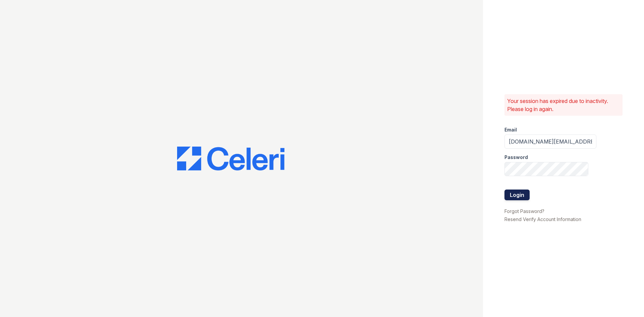  What do you see at coordinates (510, 130) in the screenshot?
I see `label: Email` at bounding box center [510, 130].